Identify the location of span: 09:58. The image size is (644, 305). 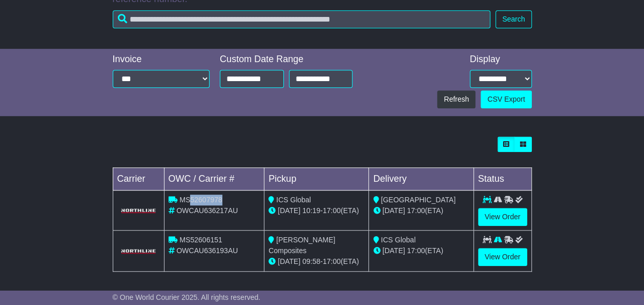
(311, 261).